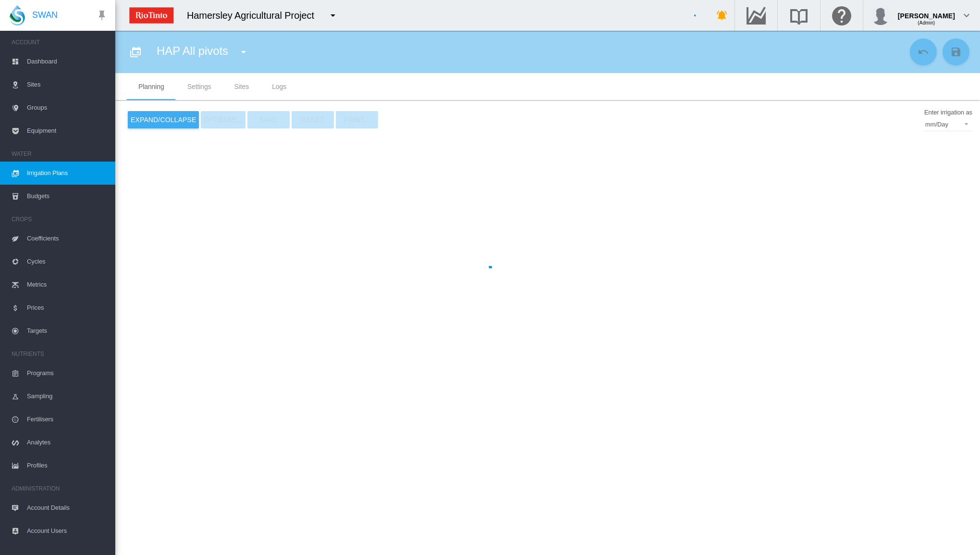  What do you see at coordinates (756, 15) in the screenshot?
I see `md-icon: Go to the Data Hub` at bounding box center [756, 15].